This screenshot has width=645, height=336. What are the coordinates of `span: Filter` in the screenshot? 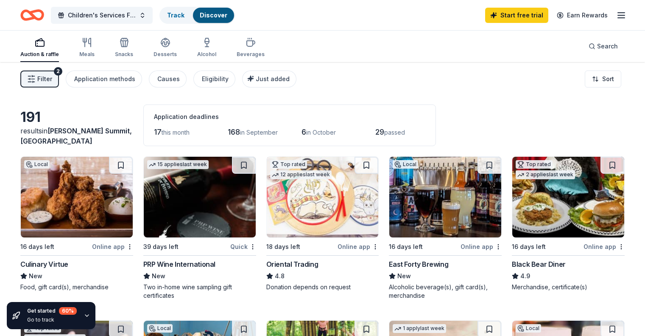 It's located at (45, 79).